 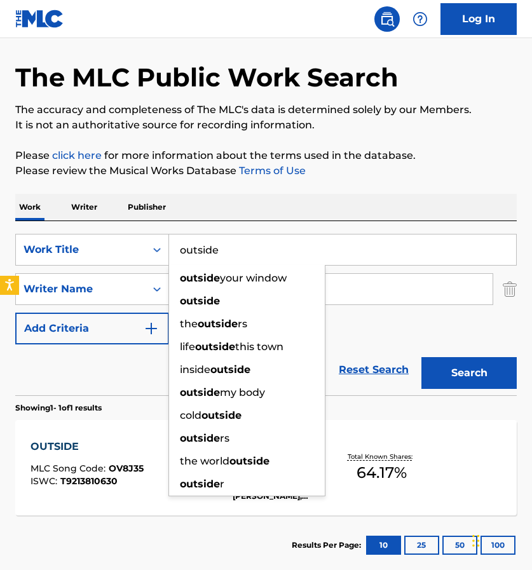 I want to click on p: Showing 1 - 1 of 1 results, so click(x=58, y=408).